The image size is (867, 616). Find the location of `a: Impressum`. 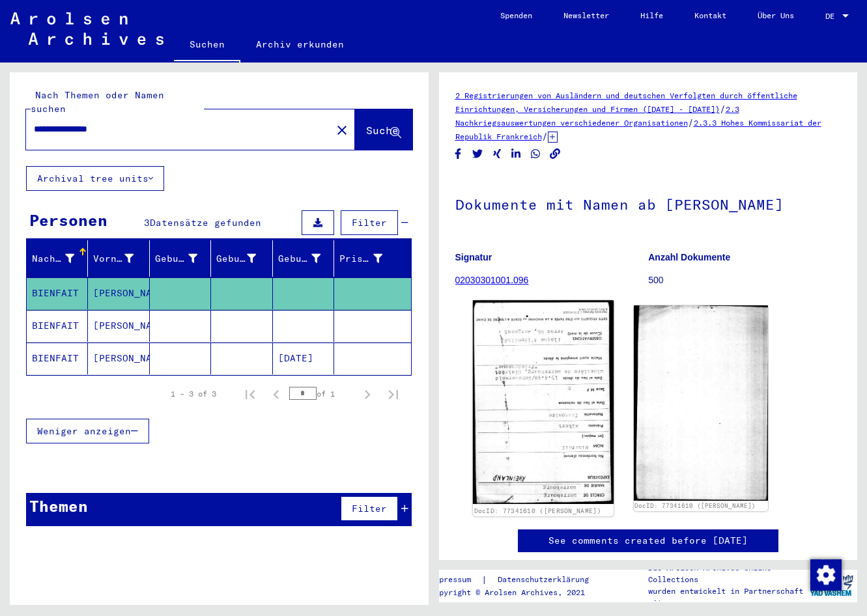

a: Impressum is located at coordinates (455, 579).